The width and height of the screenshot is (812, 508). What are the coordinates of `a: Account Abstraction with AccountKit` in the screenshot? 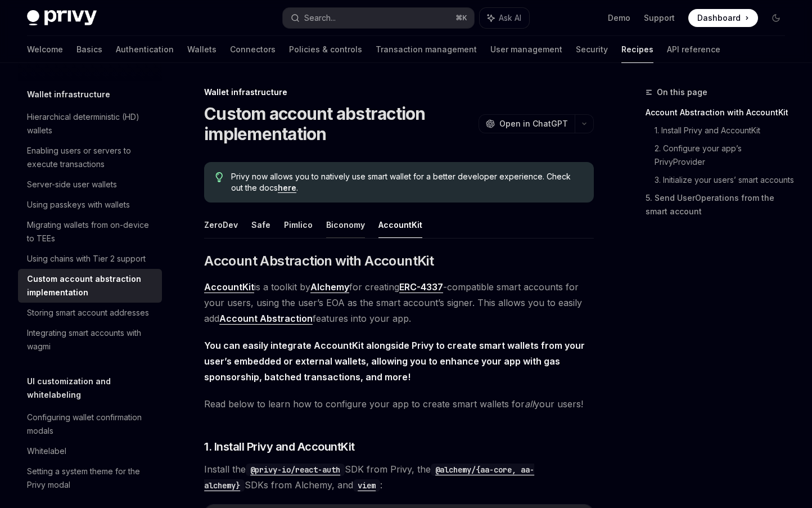 It's located at (720, 113).